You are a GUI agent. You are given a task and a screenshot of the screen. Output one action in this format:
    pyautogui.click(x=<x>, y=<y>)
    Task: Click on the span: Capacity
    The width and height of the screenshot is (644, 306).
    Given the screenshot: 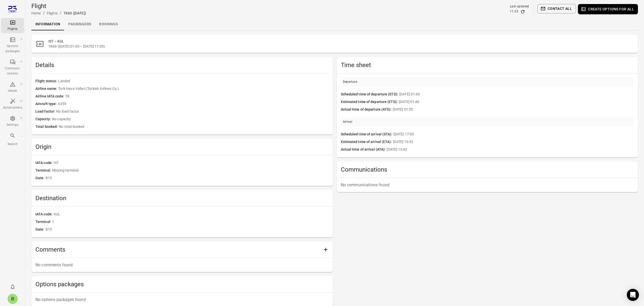 What is the action you would take?
    pyautogui.click(x=44, y=119)
    